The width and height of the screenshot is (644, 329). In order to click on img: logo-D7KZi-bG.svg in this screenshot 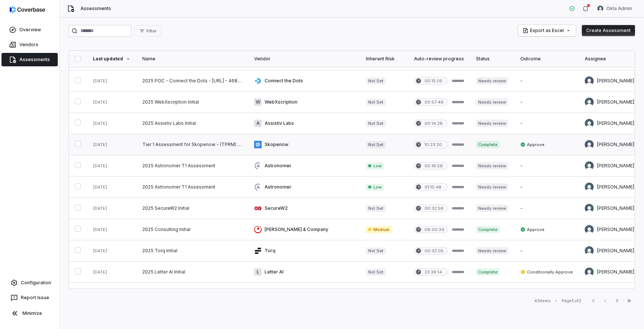, I will do `click(27, 9)`.